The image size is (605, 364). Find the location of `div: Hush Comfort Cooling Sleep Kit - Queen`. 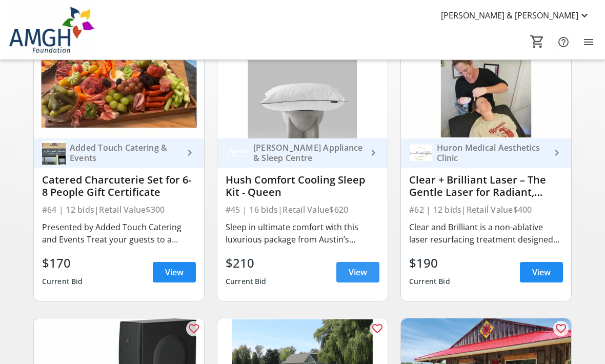

div: Hush Comfort Cooling Sleep Kit - Queen is located at coordinates (303, 186).